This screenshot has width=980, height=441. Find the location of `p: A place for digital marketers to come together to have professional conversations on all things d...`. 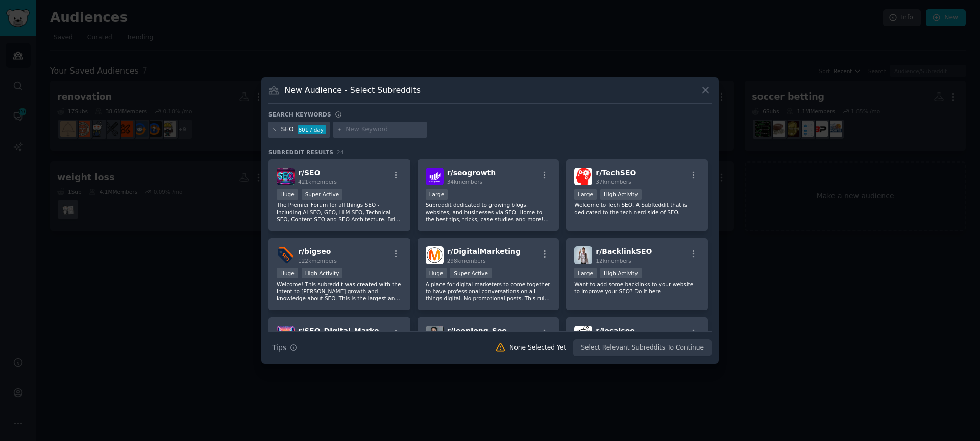

p: A place for digital marketers to come together to have professional conversations on all things d... is located at coordinates (488, 291).